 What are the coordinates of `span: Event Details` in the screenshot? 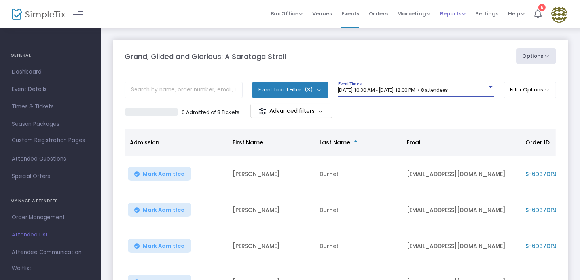 It's located at (50, 89).